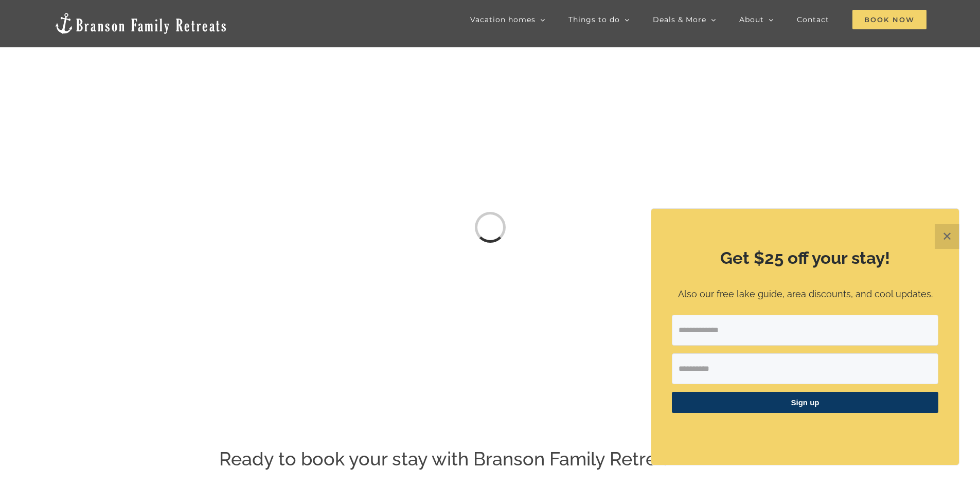 Image resolution: width=980 pixels, height=486 pixels. Describe the element at coordinates (680, 19) in the screenshot. I see `span: Deals & More` at that location.